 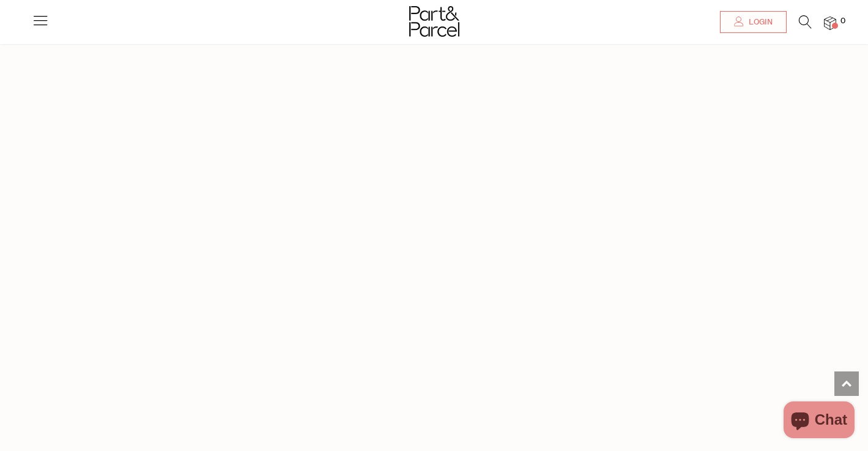 I want to click on a: Login, so click(x=753, y=22).